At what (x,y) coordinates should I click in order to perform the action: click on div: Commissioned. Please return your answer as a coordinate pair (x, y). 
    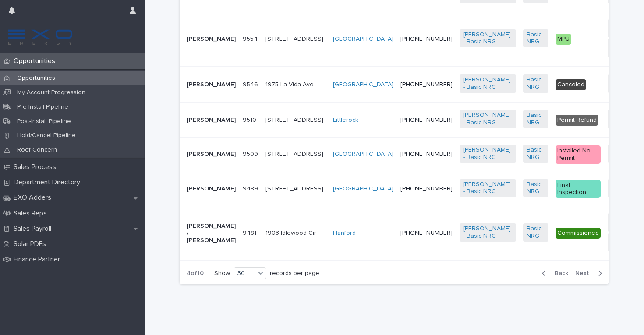
    Looking at the image, I should click on (578, 233).